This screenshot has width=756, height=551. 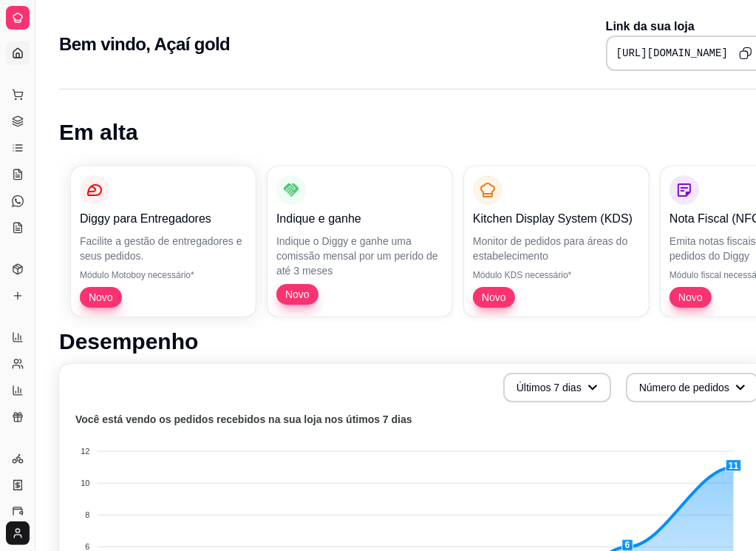 I want to click on button: Últimos 7 dias, so click(x=557, y=387).